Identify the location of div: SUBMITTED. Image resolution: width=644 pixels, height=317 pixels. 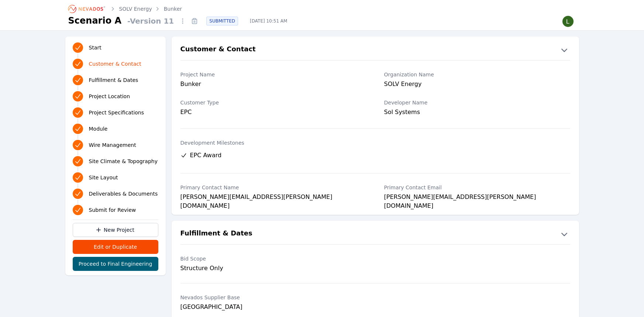
(222, 21).